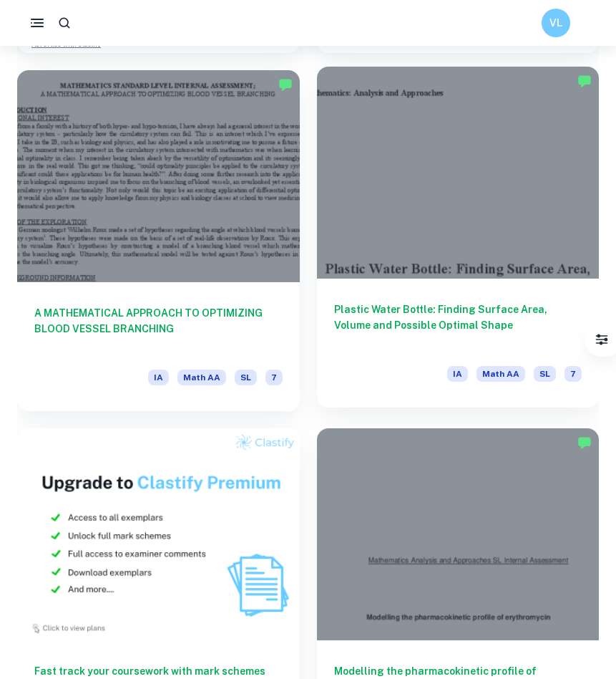 Image resolution: width=616 pixels, height=679 pixels. I want to click on h6: A MATHEMATICAL APPROACH TO OPTIMIZING BLOOD VESSEL BRANCHING, so click(158, 329).